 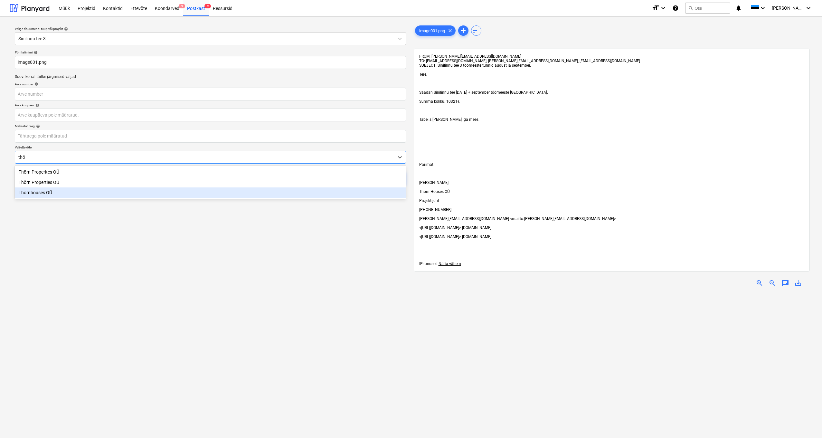 I want to click on span: IP: unused, so click(x=428, y=264).